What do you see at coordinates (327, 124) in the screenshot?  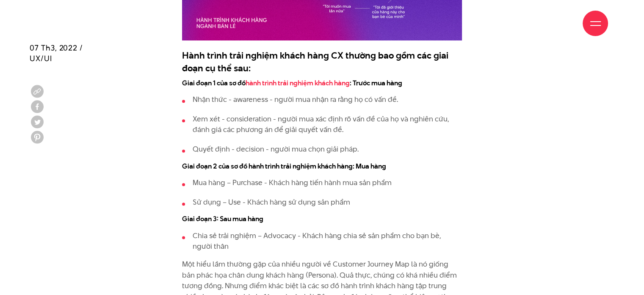 I see `p: Xem xét - consideration - người mua xác định rõ vấn đề của họ và nghiên cứu, đánh giá các phương ...` at bounding box center [327, 124].